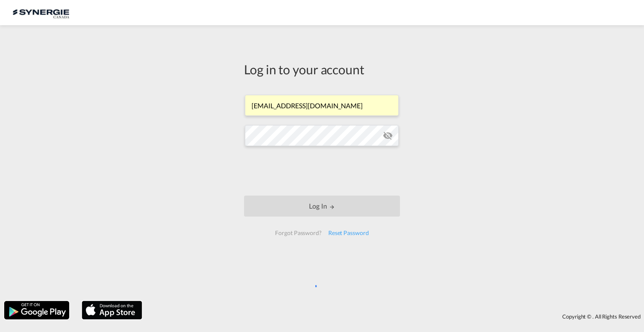  Describe the element at coordinates (322, 69) in the screenshot. I see `div: Log in to your account` at that location.